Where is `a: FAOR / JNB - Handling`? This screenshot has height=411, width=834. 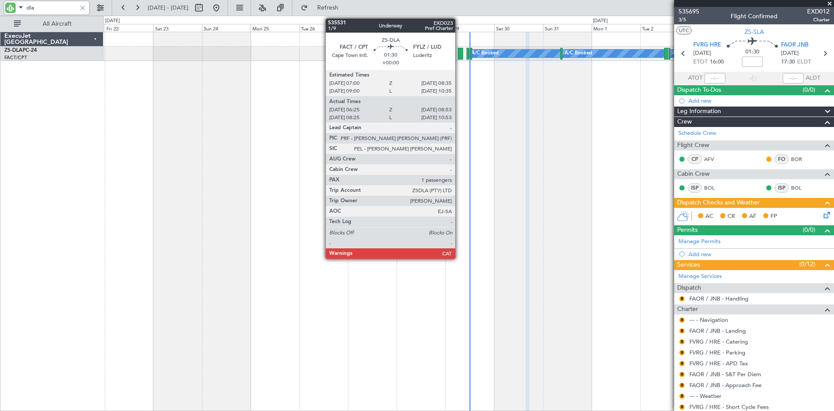 a: FAOR / JNB - Handling is located at coordinates (719, 298).